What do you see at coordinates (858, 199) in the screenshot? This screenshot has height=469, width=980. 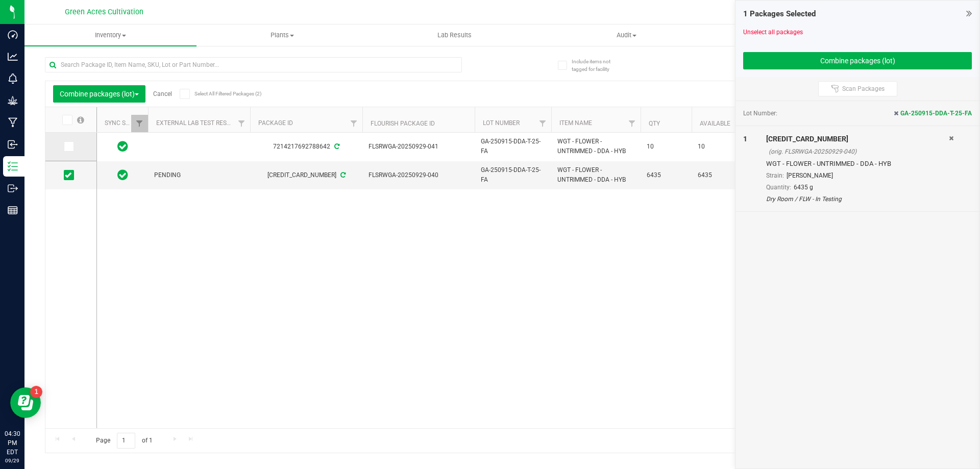 I see `div: Dry Room / FLW - In Testing` at bounding box center [858, 199].